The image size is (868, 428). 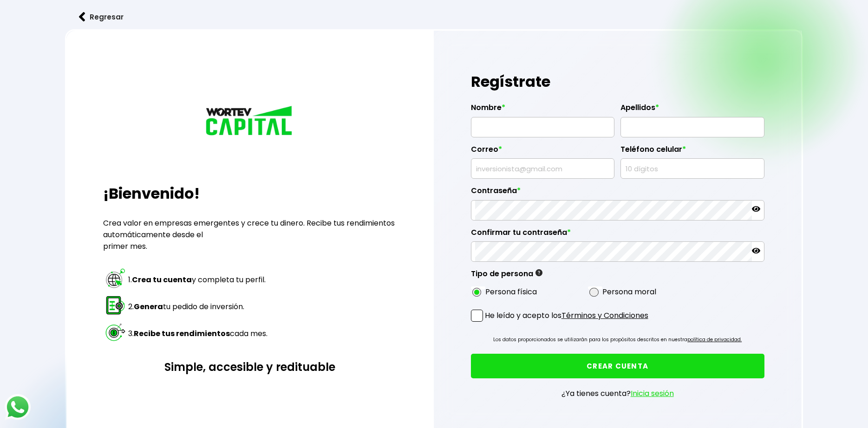 What do you see at coordinates (250, 121) in the screenshot?
I see `img: logo_wortev_capital` at bounding box center [250, 121].